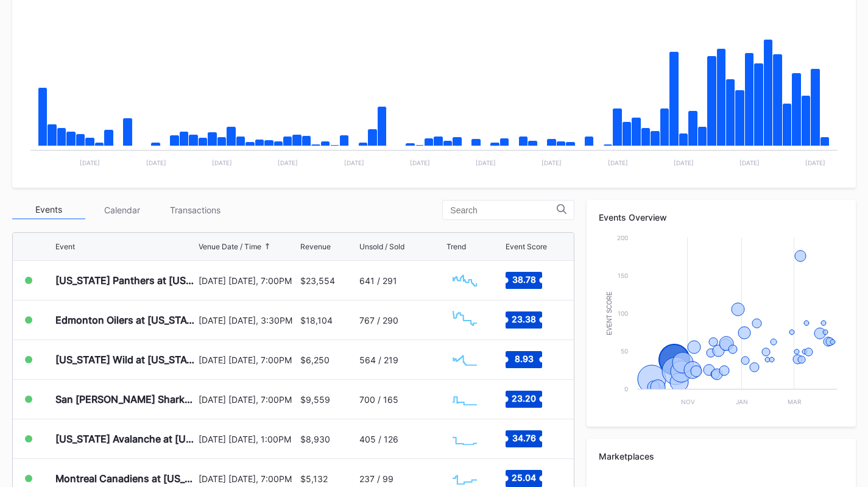 This screenshot has height=487, width=868. I want to click on div: 564 / 219, so click(379, 359).